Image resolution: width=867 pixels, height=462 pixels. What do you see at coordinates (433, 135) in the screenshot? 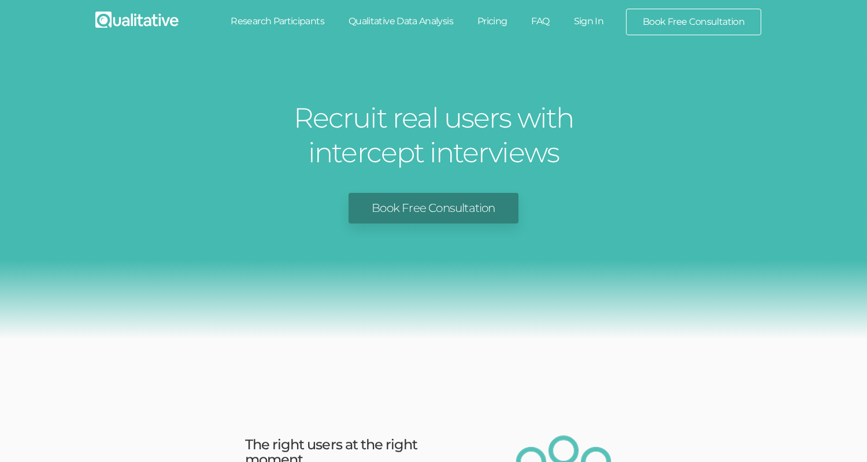
I see `h1: Recruit real users with intercept interviews` at bounding box center [433, 135].